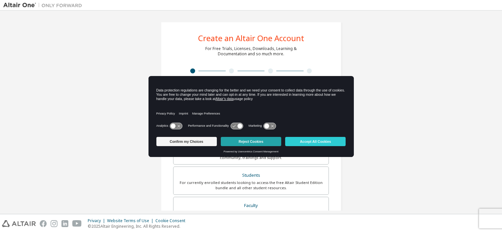 This screenshot has height=233, width=502. What do you see at coordinates (138, 226) in the screenshot?
I see `p: © 2025 Altair Engineering, Inc. All Rights Reserved.` at bounding box center [138, 226].